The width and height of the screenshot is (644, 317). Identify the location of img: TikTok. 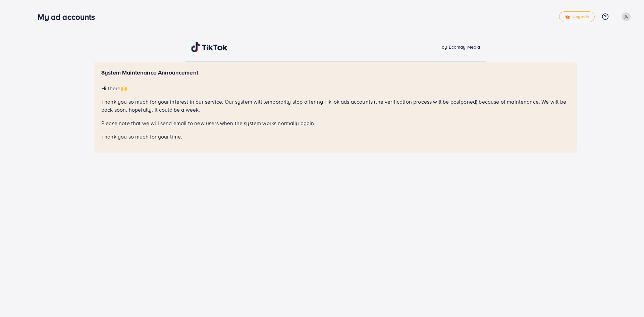
(209, 47).